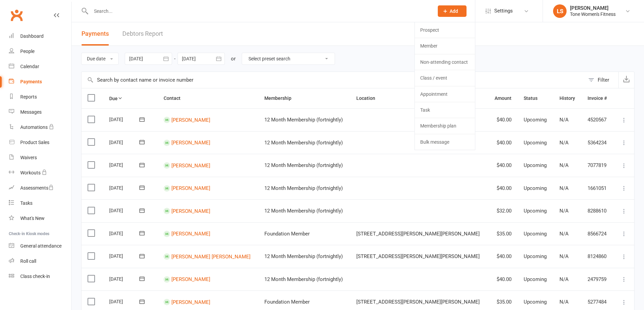 The width and height of the screenshot is (644, 310). What do you see at coordinates (592, 14) in the screenshot?
I see `div: Tone Women's Fitness` at bounding box center [592, 14].